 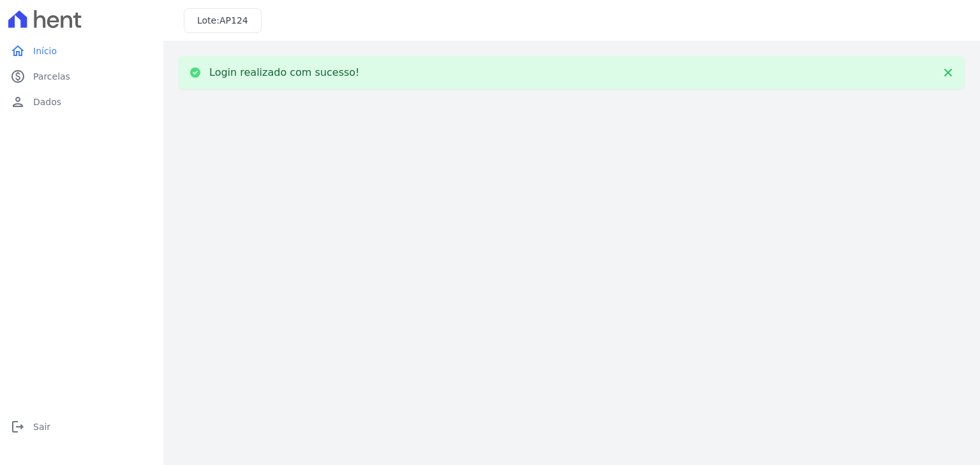 I want to click on a: homeInício, so click(x=82, y=51).